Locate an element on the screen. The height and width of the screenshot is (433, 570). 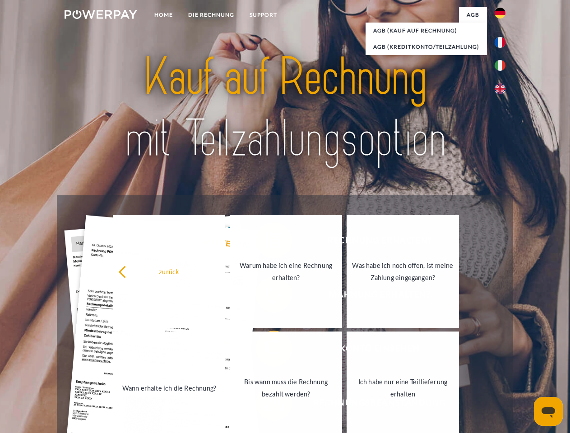
img: it is located at coordinates (500, 65).